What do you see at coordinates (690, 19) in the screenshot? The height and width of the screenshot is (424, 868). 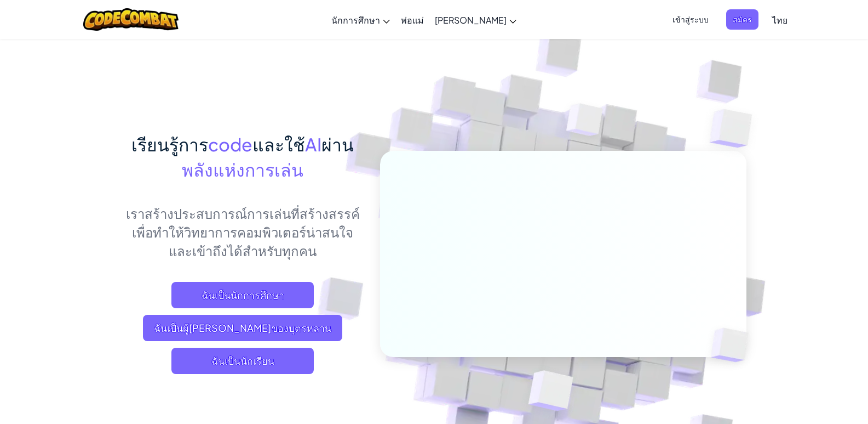 I see `span: เข้าสู่ระบบ` at bounding box center [690, 19].